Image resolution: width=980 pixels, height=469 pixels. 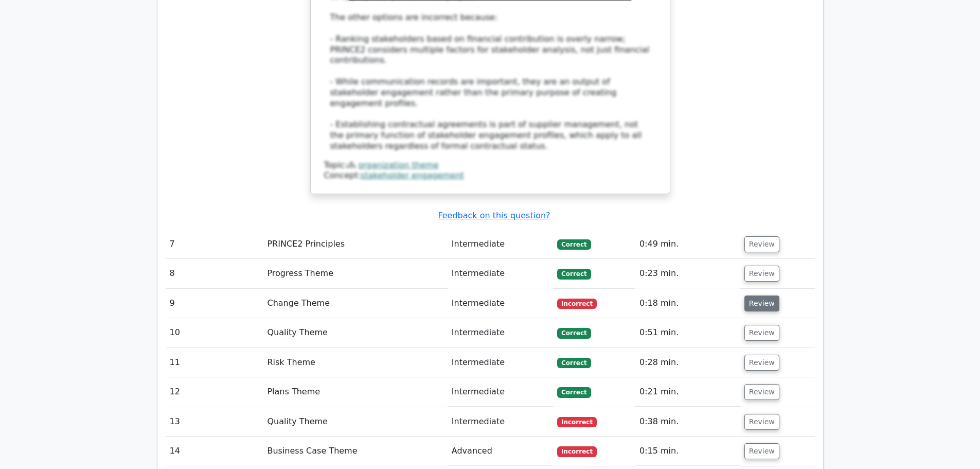 I want to click on td: 0:51 min., so click(x=688, y=333).